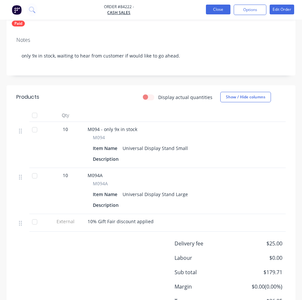  What do you see at coordinates (186, 97) in the screenshot?
I see `label: Display actual quantities` at bounding box center [186, 97].